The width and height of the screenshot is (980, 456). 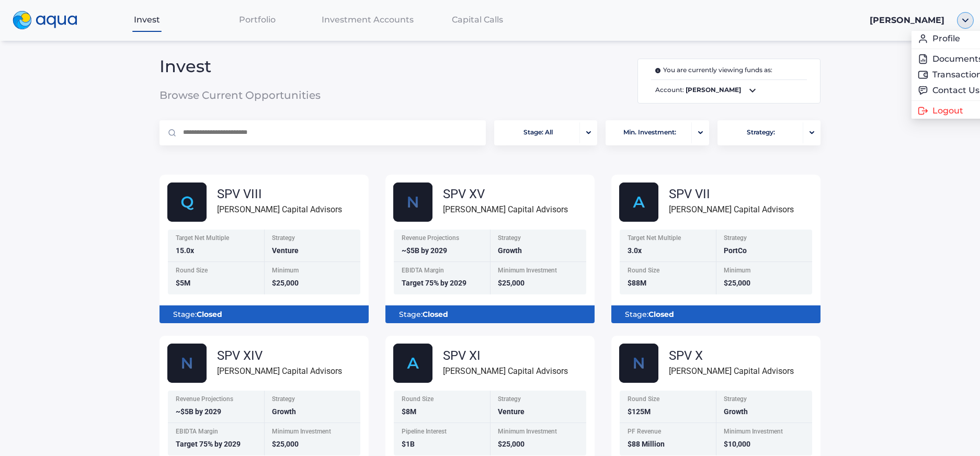 I want to click on span: $125M, so click(x=639, y=411).